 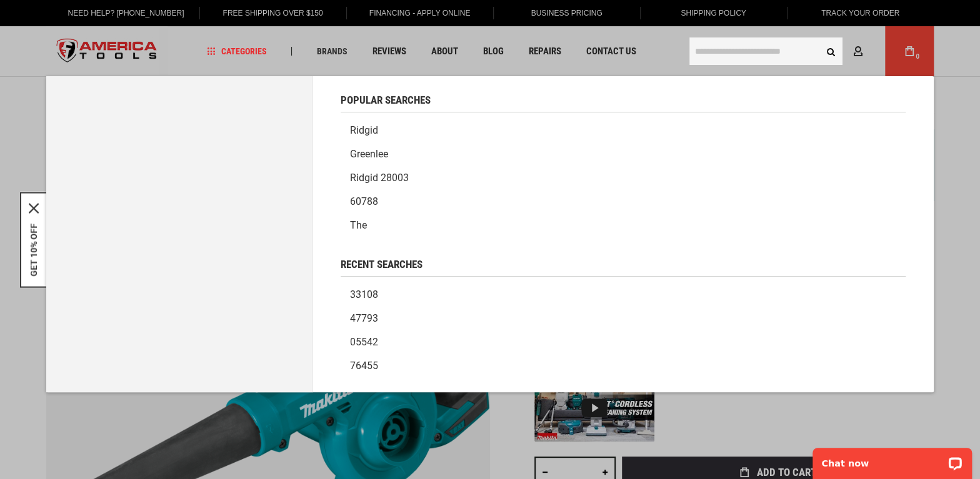 I want to click on a: The, so click(x=623, y=226).